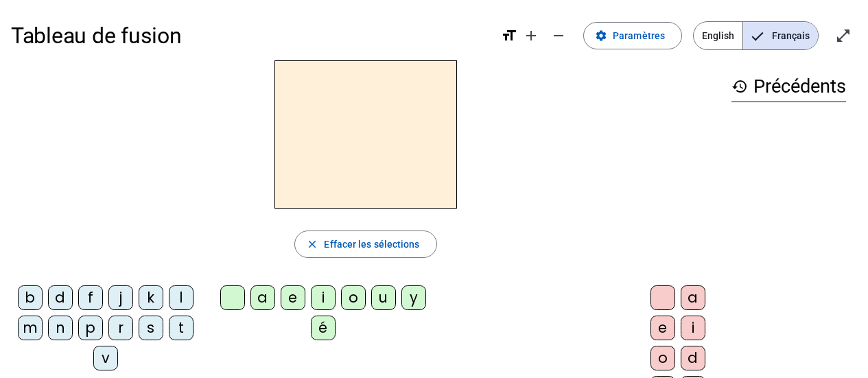 The image size is (868, 378). I want to click on div: y, so click(414, 298).